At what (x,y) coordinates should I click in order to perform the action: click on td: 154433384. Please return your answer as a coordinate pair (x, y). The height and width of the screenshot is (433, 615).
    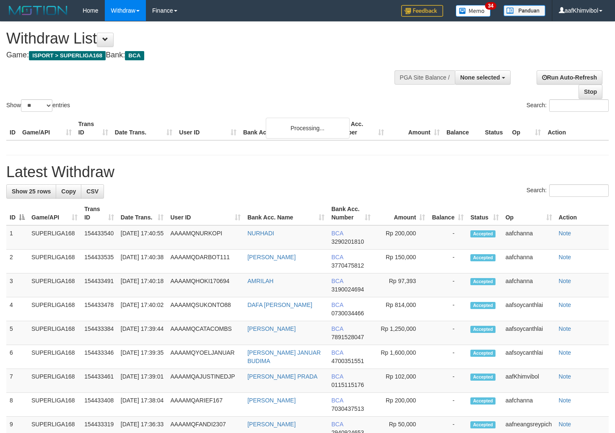
    Looking at the image, I should click on (99, 333).